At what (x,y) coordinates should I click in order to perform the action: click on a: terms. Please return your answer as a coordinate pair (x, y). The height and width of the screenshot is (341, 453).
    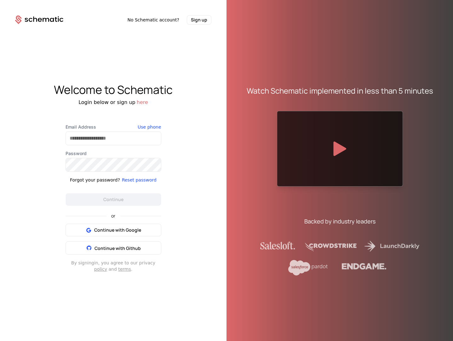
    Looking at the image, I should click on (124, 269).